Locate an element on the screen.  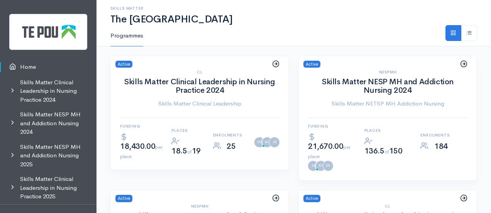
span: 21,670.00 is located at coordinates (329, 151).